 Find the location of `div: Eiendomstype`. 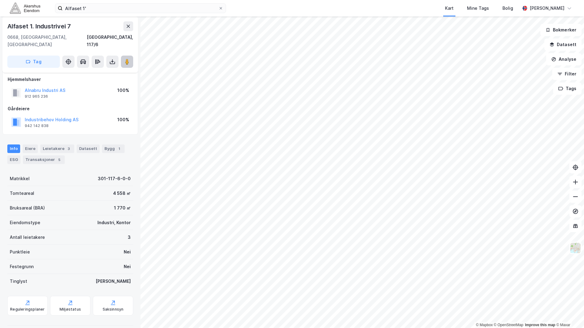

div: Eiendomstype is located at coordinates (25, 223).